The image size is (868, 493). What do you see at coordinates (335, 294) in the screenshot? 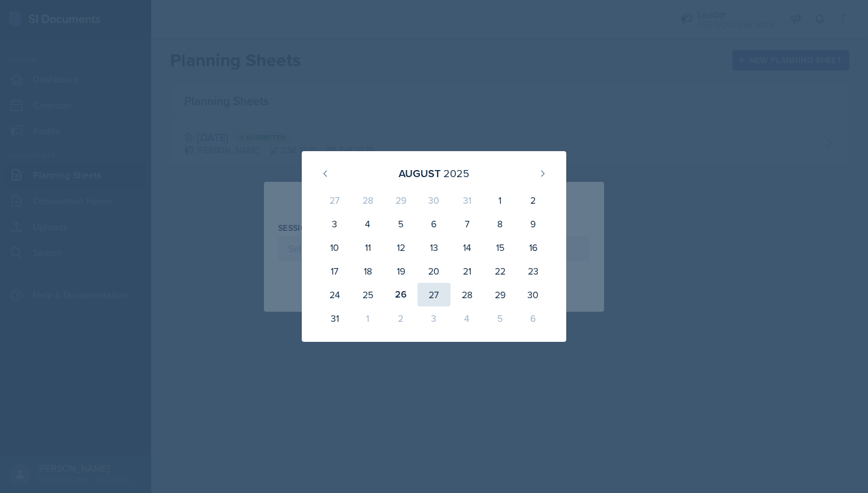
I see `div: 24` at bounding box center [335, 294].